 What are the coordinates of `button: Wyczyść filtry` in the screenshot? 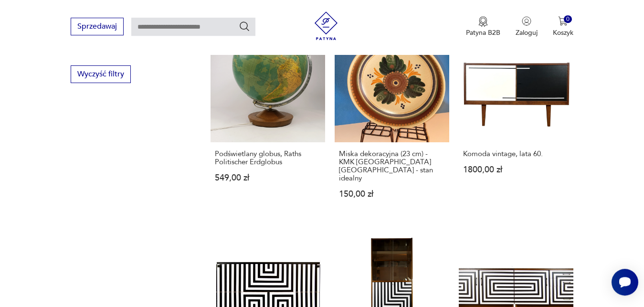 It's located at (101, 74).